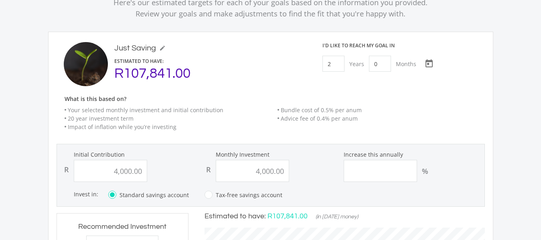  What do you see at coordinates (235, 216) in the screenshot?
I see `span: Estimated to have:` at bounding box center [235, 216].